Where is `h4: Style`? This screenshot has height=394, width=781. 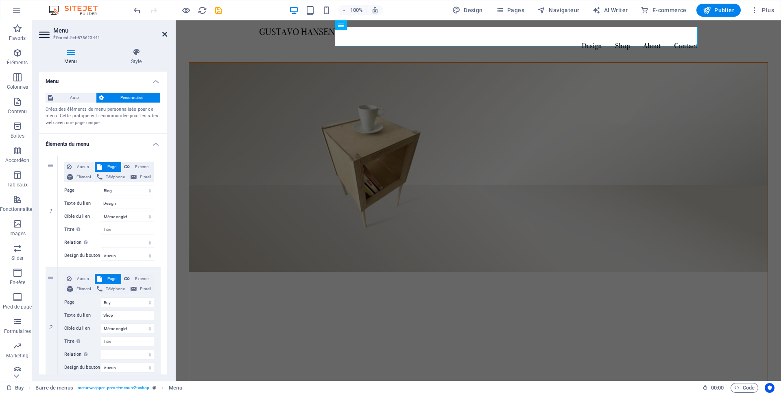 h4: Style is located at coordinates (136, 57).